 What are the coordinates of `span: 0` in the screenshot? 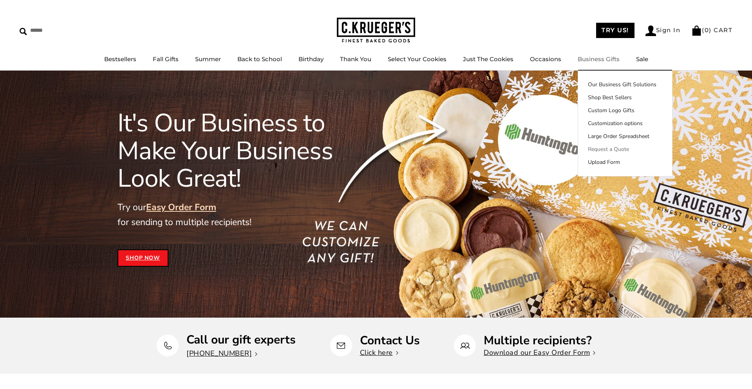 It's located at (707, 30).